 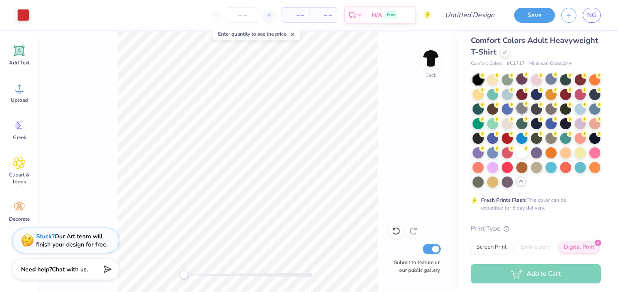 I want to click on label: Submit to feature on our public gallery., so click(x=415, y=266).